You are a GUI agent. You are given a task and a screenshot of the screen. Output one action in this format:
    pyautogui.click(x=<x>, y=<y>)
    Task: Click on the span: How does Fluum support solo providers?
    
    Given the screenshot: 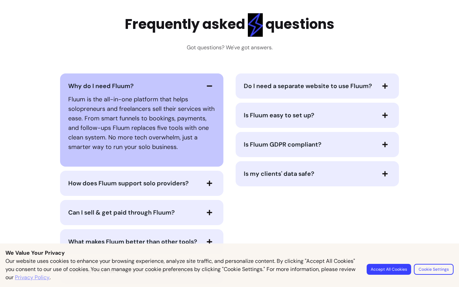 What is the action you would take?
    pyautogui.click(x=128, y=183)
    